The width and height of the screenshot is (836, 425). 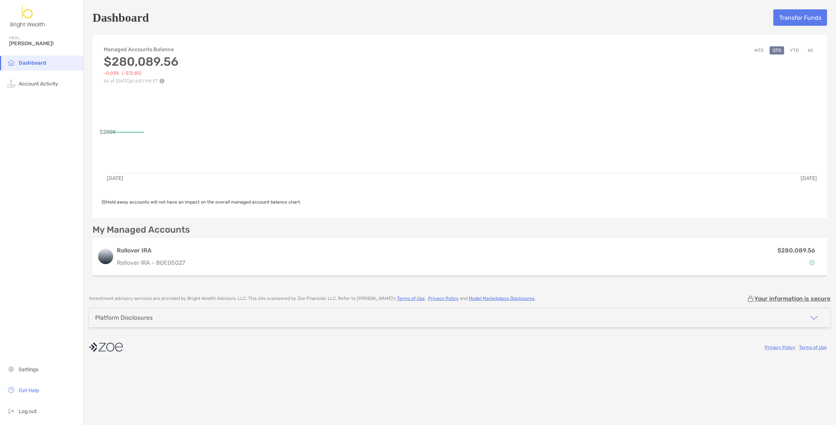 I want to click on span: Account Activity, so click(x=38, y=84).